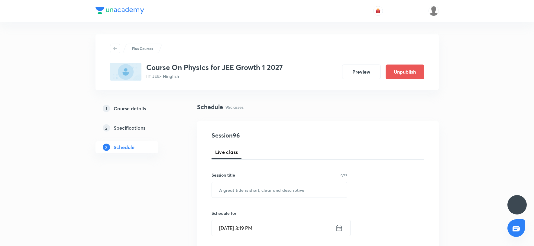 This screenshot has width=534, height=246. Describe the element at coordinates (124, 147) in the screenshot. I see `h5: Schedule` at that location.